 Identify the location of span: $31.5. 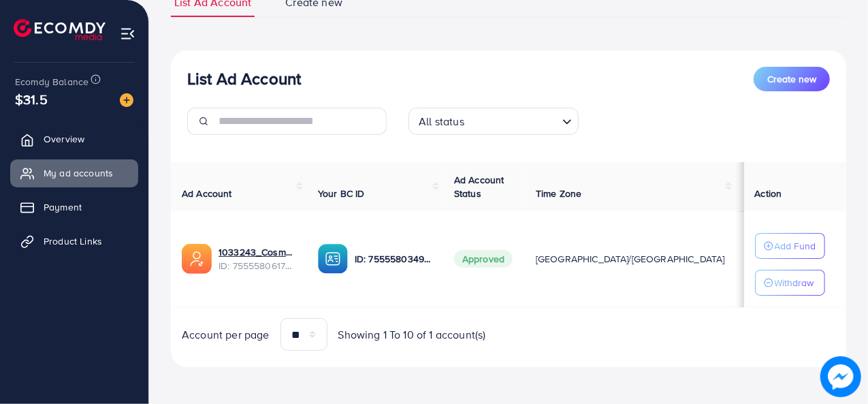
(32, 98).